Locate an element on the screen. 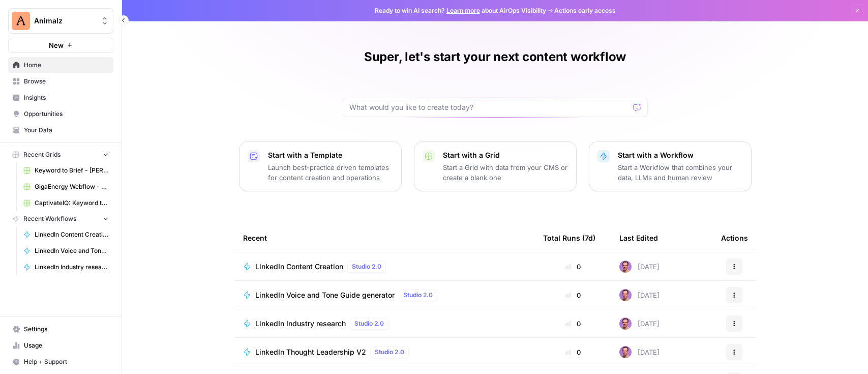  span: Home is located at coordinates (66, 65).